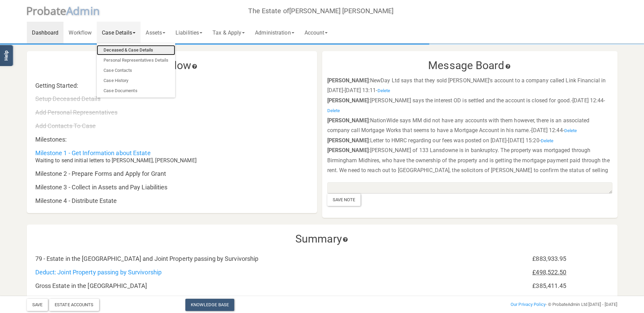  I want to click on a: Our Privacy Policy, so click(528, 304).